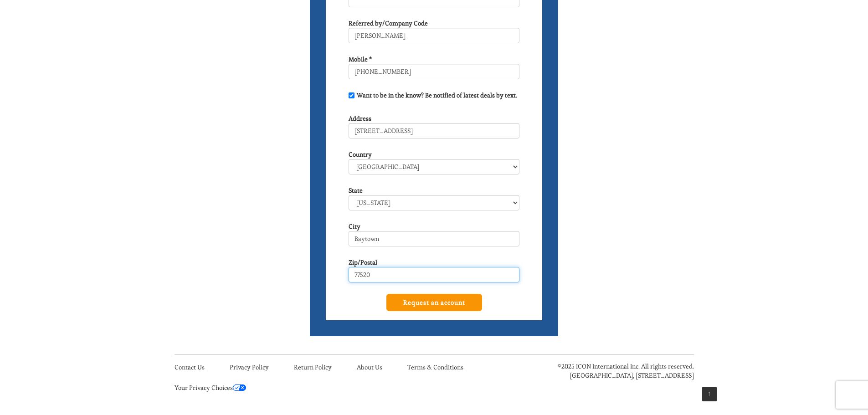 This screenshot has height=415, width=868. What do you see at coordinates (389, 23) in the screenshot?
I see `label: Referred by/Company Code` at bounding box center [389, 23].